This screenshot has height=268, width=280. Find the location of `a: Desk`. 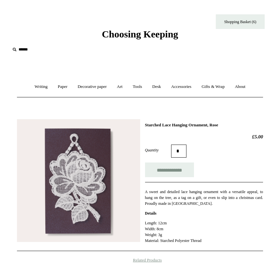

a: Desk is located at coordinates (156, 87).